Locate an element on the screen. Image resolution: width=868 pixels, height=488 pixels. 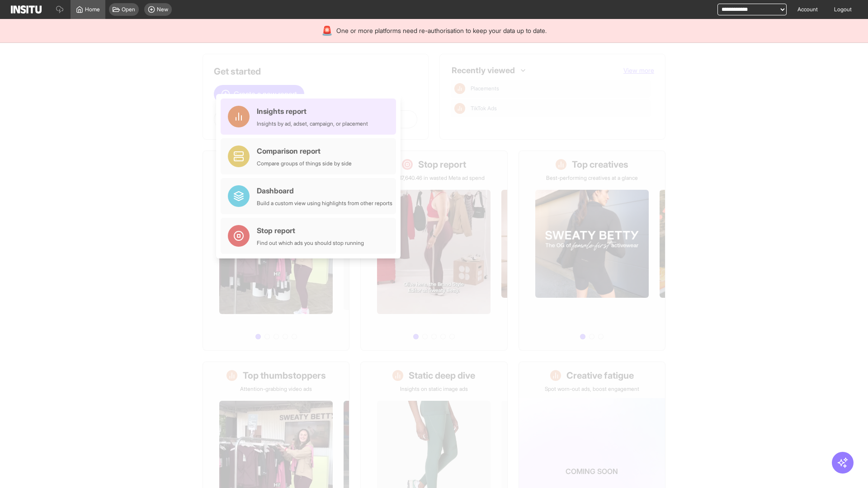
div: Insights report is located at coordinates (312, 111).